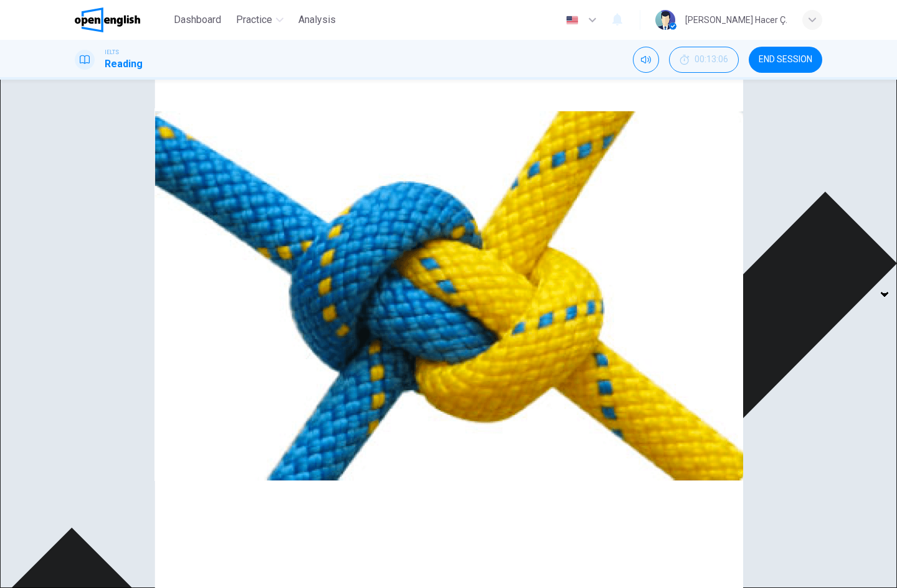  What do you see at coordinates (198, 20) in the screenshot?
I see `span: Dashboard` at bounding box center [198, 20].